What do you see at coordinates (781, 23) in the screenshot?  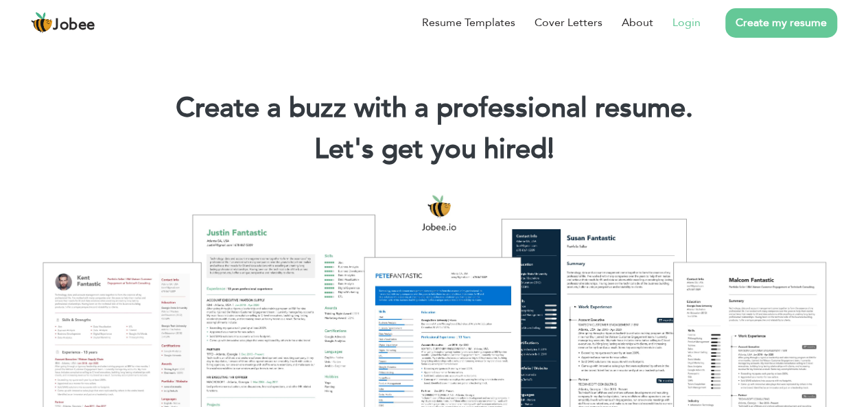 I see `a: Create my resume` at bounding box center [781, 23].